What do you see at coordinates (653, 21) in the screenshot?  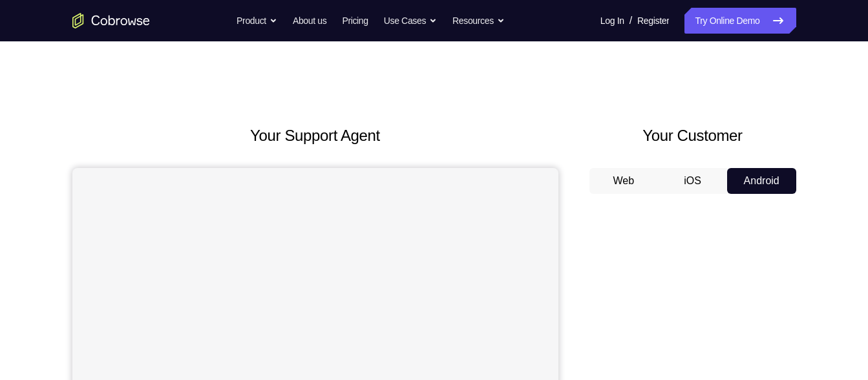 I see `a: Register` at bounding box center [653, 21].